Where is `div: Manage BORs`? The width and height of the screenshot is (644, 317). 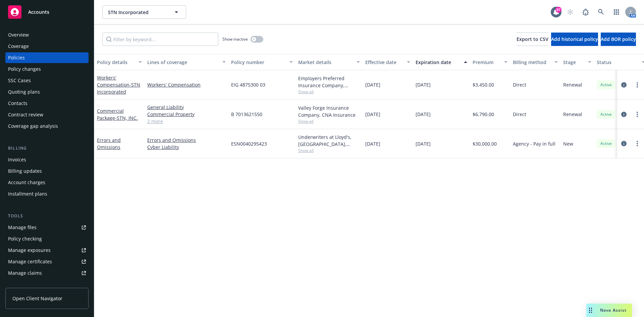 div: Manage BORs is located at coordinates (24, 285).